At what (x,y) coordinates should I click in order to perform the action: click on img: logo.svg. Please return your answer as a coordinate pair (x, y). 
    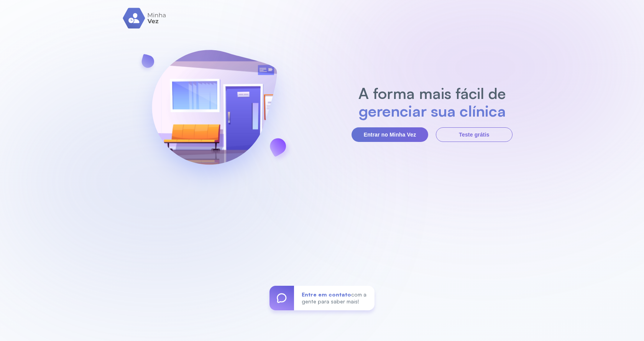
    Looking at the image, I should click on (144, 18).